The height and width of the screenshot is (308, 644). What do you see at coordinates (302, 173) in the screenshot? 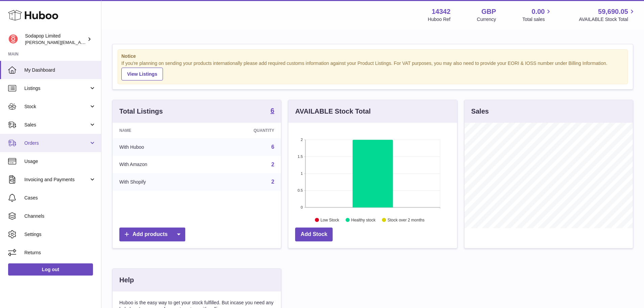
I see `text: 1` at bounding box center [302, 173].